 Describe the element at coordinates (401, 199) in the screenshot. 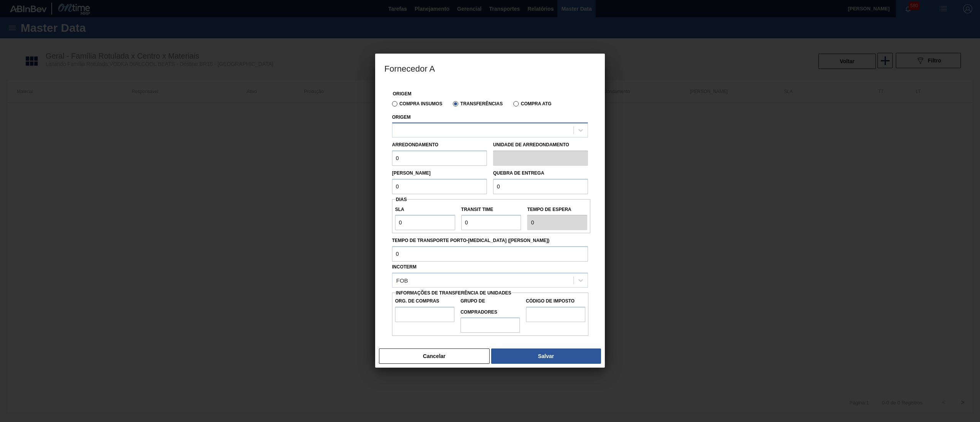

I see `span: Dias` at that location.